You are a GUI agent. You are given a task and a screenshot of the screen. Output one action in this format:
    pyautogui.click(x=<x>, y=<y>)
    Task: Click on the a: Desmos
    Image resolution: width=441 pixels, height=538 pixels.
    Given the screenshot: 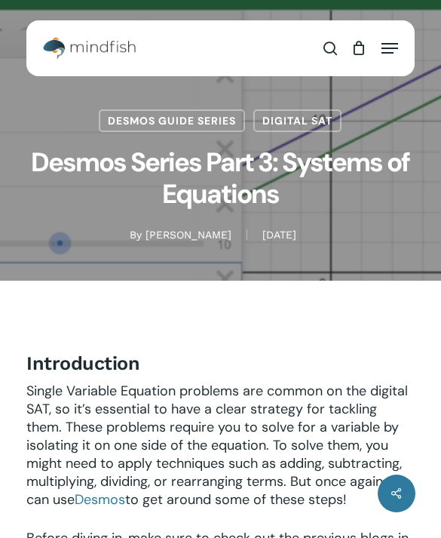 What is the action you would take?
    pyautogui.click(x=100, y=499)
    